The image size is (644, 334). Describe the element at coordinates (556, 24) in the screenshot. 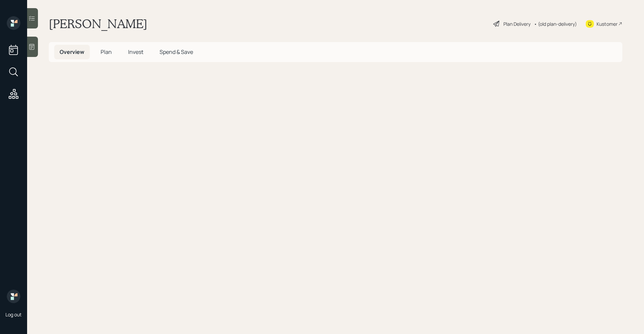

I see `div: • (old plan-delivery)` at that location.